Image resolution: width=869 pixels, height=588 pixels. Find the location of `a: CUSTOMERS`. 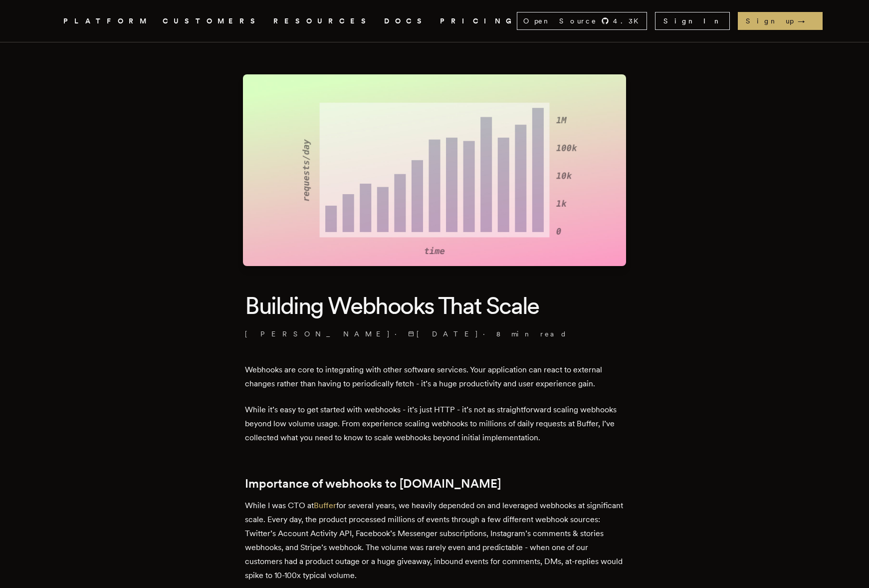

a: CUSTOMERS is located at coordinates (212, 21).